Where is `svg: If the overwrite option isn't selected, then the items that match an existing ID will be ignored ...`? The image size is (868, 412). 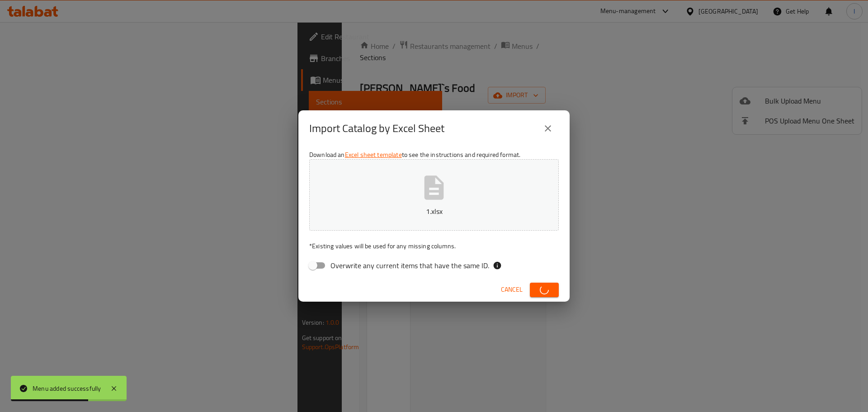
svg: If the overwrite option isn't selected, then the items that match an existing ID will be ignored ... is located at coordinates (498, 265).